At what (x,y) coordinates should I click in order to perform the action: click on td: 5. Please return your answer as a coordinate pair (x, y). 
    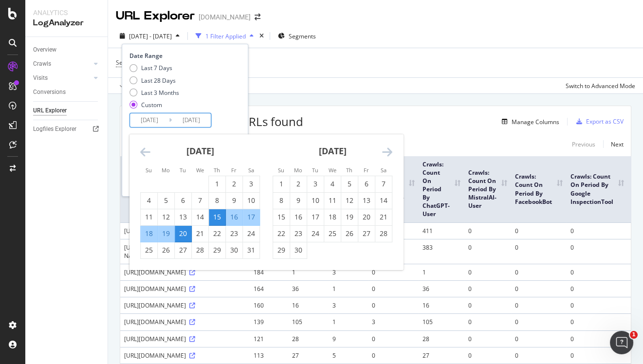
    Looking at the image, I should click on (348, 355).